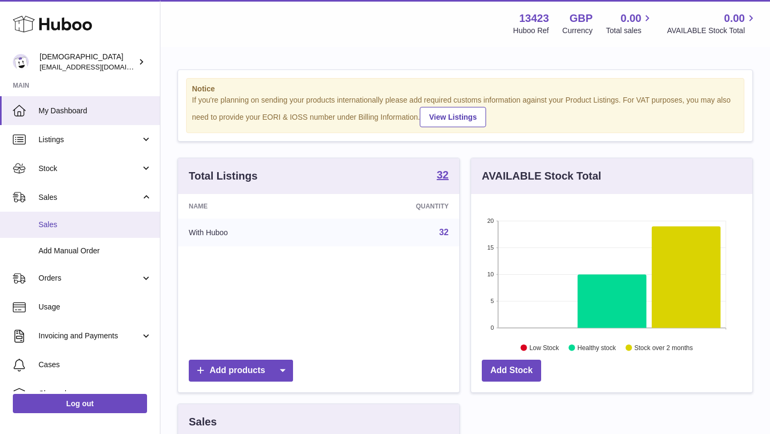 Image resolution: width=770 pixels, height=434 pixels. Describe the element at coordinates (252, 233) in the screenshot. I see `td: With Huboo` at that location.